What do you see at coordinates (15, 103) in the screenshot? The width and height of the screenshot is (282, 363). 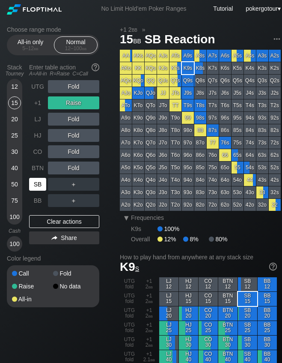 I see `div: 15` at bounding box center [15, 103].